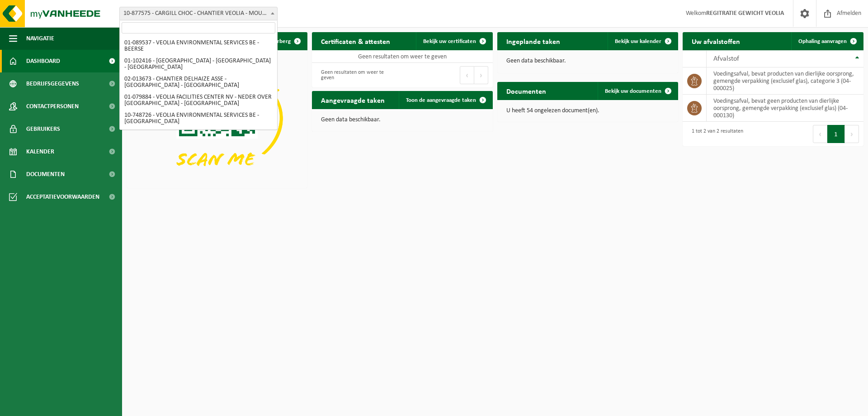 The width and height of the screenshot is (868, 416). What do you see at coordinates (716, 41) in the screenshot?
I see `h2: Uw afvalstoffen` at bounding box center [716, 41].